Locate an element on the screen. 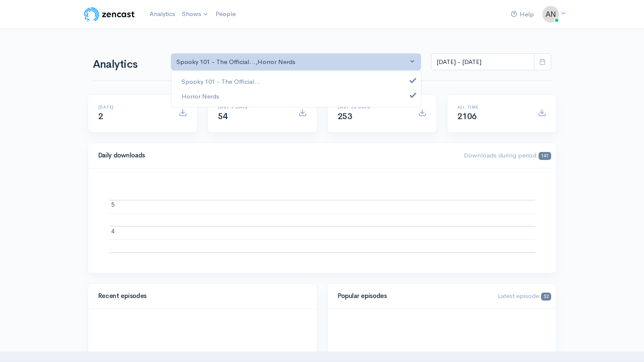 Image resolution: width=644 pixels, height=362 pixels. button: Spooky 101 - The Official..., Horror Nerds is located at coordinates (296, 62).